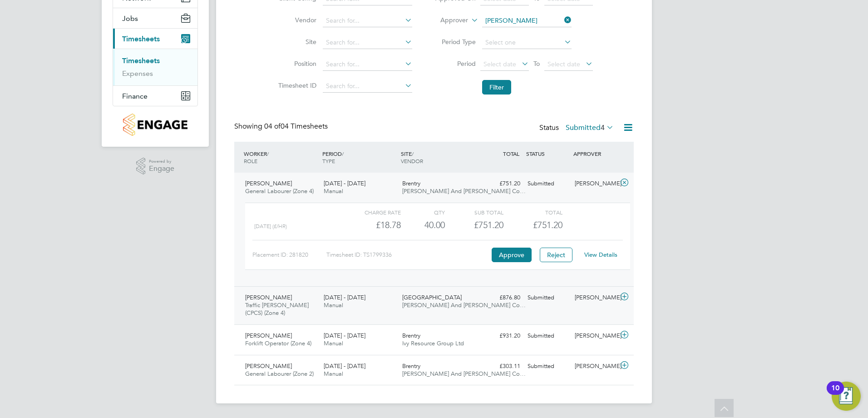 This screenshot has width=868, height=418. Describe the element at coordinates (296, 126) in the screenshot. I see `span: 04 Timesheets` at that location.